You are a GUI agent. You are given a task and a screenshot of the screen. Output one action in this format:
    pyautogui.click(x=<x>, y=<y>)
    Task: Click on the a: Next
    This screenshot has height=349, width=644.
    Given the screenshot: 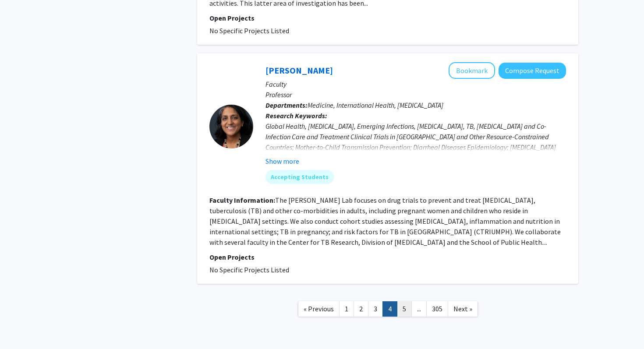 What is the action you would take?
    pyautogui.click(x=463, y=309)
    